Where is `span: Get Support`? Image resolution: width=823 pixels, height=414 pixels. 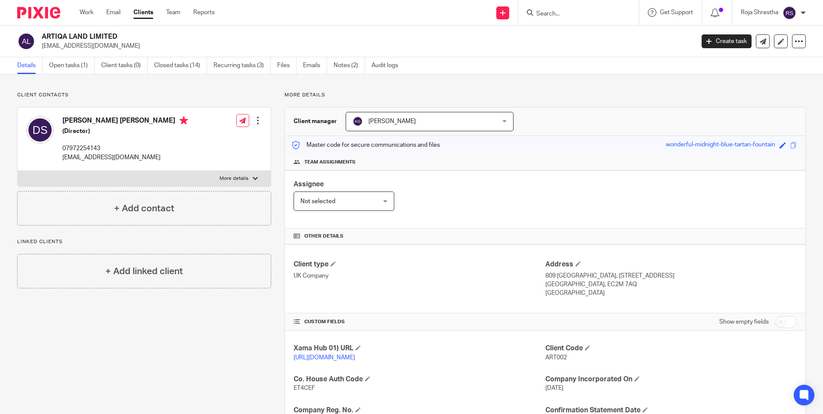 span: Get Support is located at coordinates (677, 12).